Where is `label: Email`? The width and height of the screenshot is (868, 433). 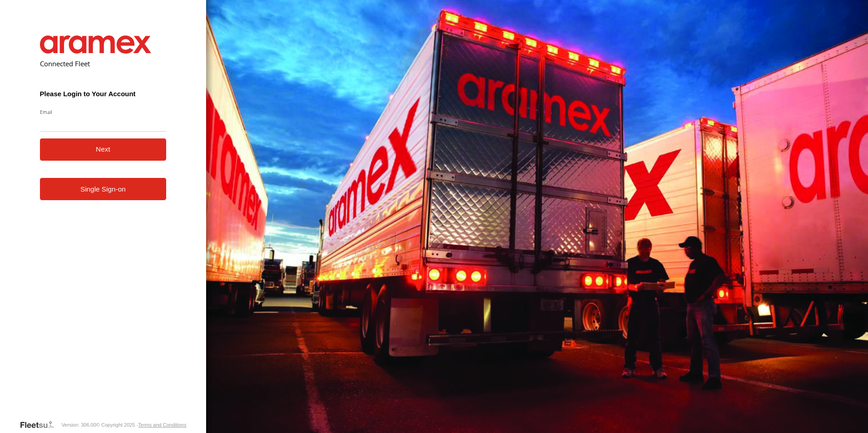
label: Email is located at coordinates (103, 112).